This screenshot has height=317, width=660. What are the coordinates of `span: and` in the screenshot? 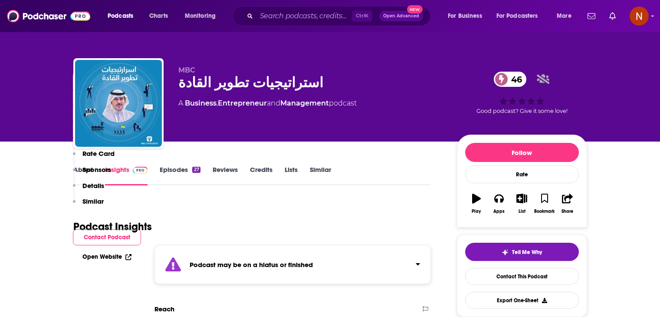 It's located at (273, 103).